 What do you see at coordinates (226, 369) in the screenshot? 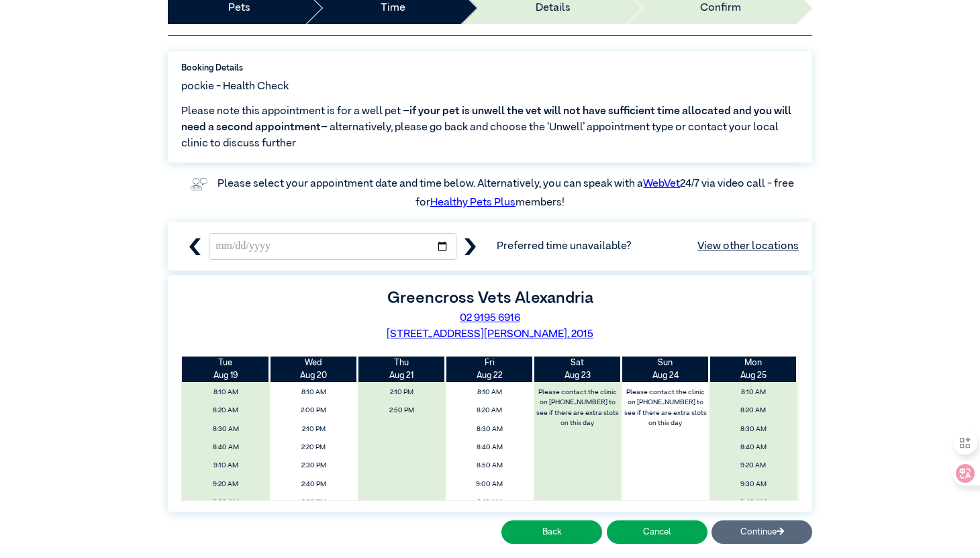
I see `th: Aug 19` at bounding box center [226, 369].